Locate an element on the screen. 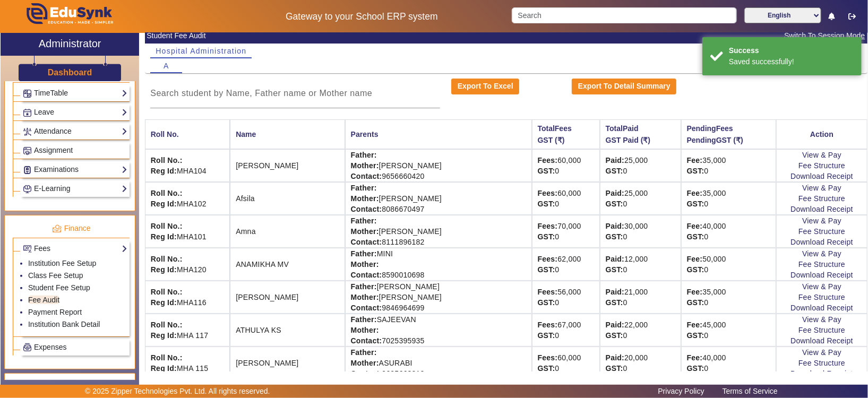 Image resolution: width=868 pixels, height=398 pixels. div: 30,000 0 is located at coordinates (640, 231).